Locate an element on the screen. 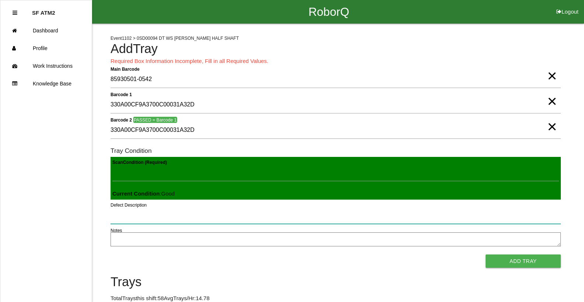 This screenshot has width=584, height=302. b: Current Condition is located at coordinates (136, 193).